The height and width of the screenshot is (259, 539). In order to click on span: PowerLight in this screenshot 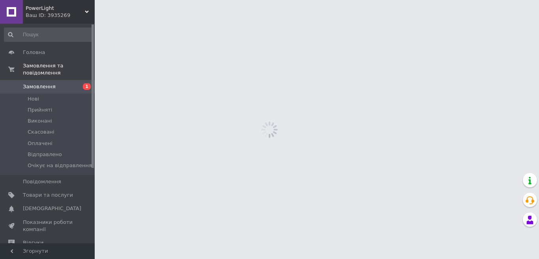, I will do `click(55, 8)`.